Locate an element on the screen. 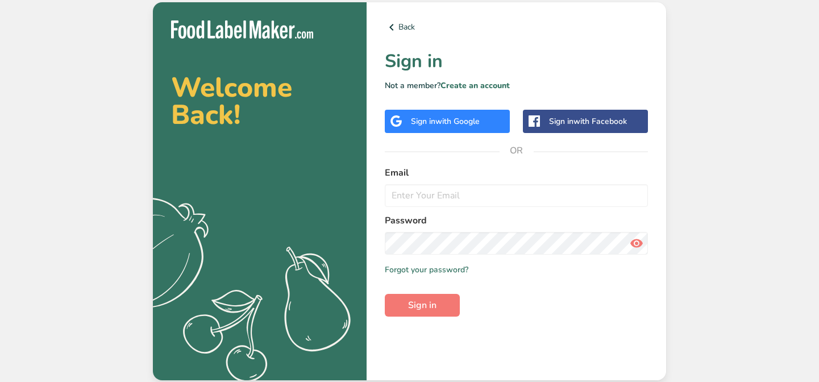 Image resolution: width=819 pixels, height=382 pixels. a: Forgot your password? is located at coordinates (426, 269).